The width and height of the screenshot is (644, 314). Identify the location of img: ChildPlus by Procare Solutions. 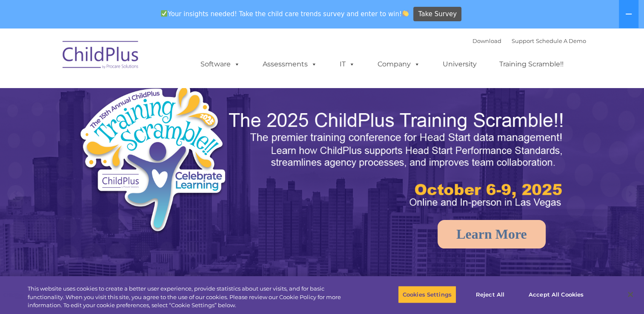
(101, 56).